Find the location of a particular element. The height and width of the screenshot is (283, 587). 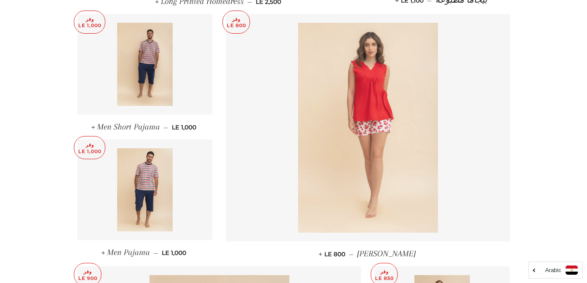

a: Men Short Pajama — LE 1,000 is located at coordinates (145, 127).